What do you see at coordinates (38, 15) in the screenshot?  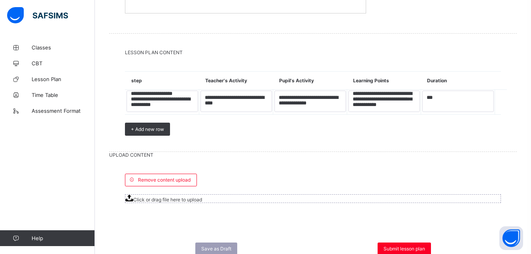 I see `img: safsims` at bounding box center [38, 15].